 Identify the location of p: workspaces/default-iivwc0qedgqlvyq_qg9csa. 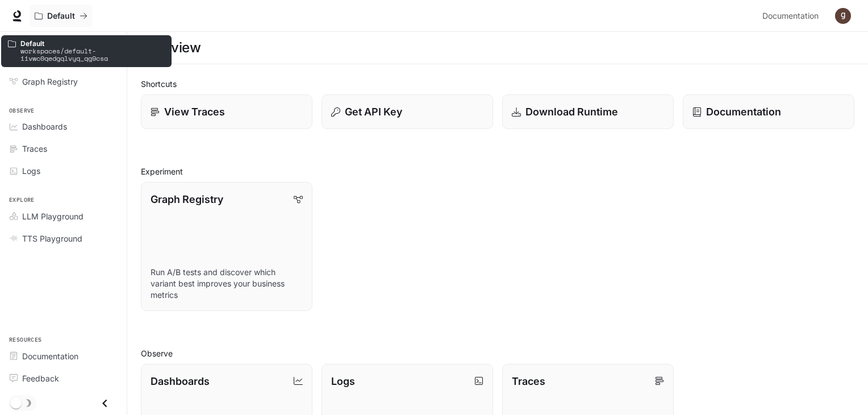
(93, 54).